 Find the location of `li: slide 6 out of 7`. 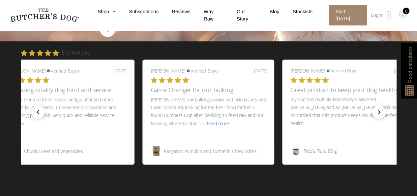

li: slide 6 out of 7 is located at coordinates (69, 112).